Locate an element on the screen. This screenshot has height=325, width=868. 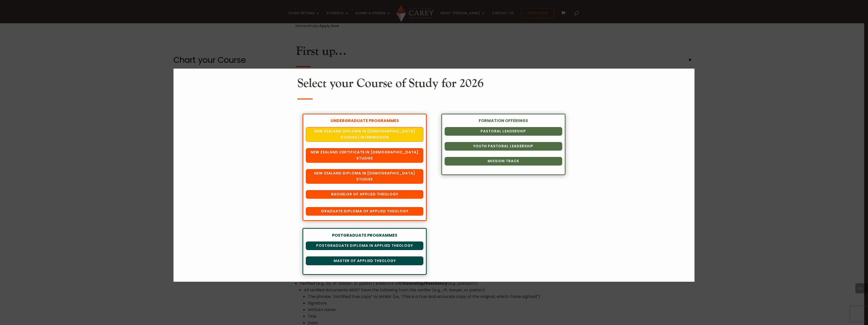
div: POSTGRADUATE PROGRAMMES is located at coordinates (365, 236).